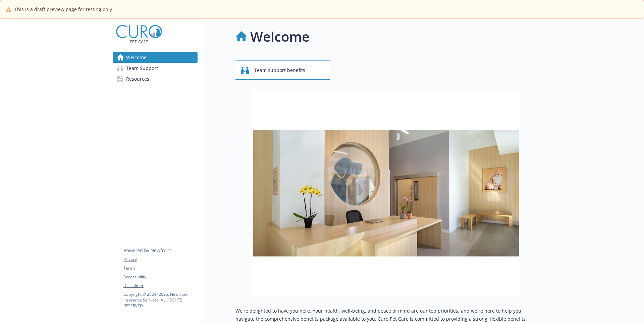 This screenshot has height=322, width=644. I want to click on a: Terms, so click(160, 268).